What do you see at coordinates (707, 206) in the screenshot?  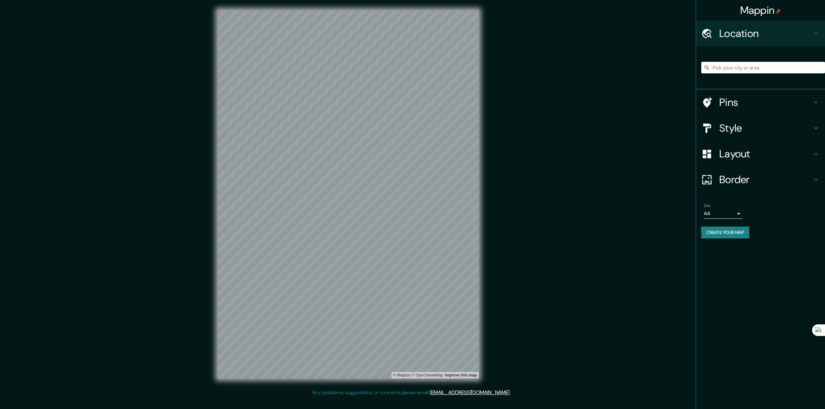 I see `label: Size` at bounding box center [707, 206].